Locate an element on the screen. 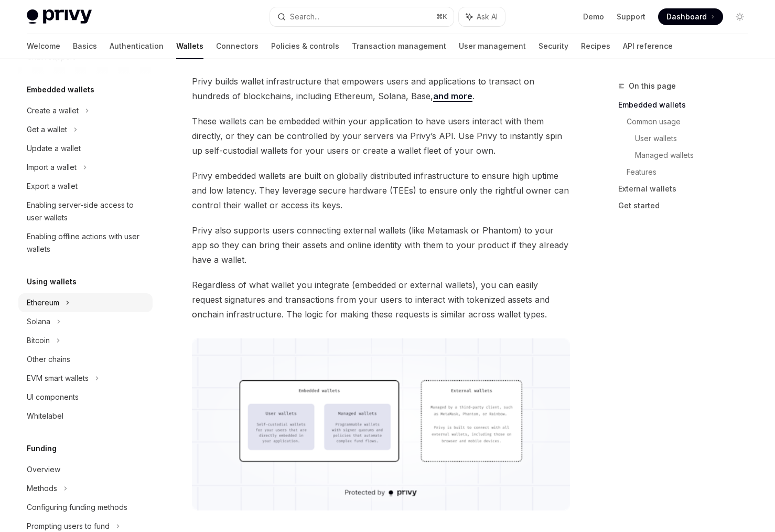 The width and height of the screenshot is (775, 532). a: External wallets is located at coordinates (688, 189).